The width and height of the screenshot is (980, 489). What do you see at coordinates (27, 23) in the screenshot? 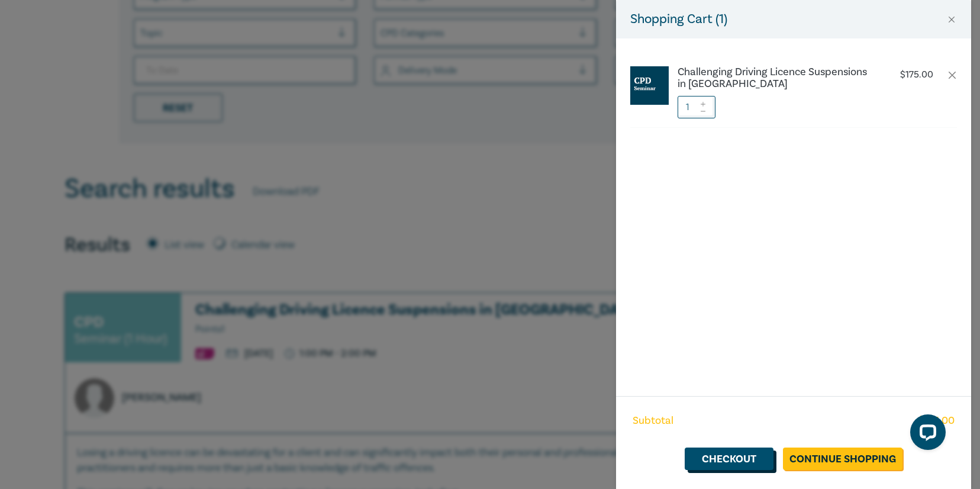
I see `button: Open LiveChat chat widget` at bounding box center [27, 23].